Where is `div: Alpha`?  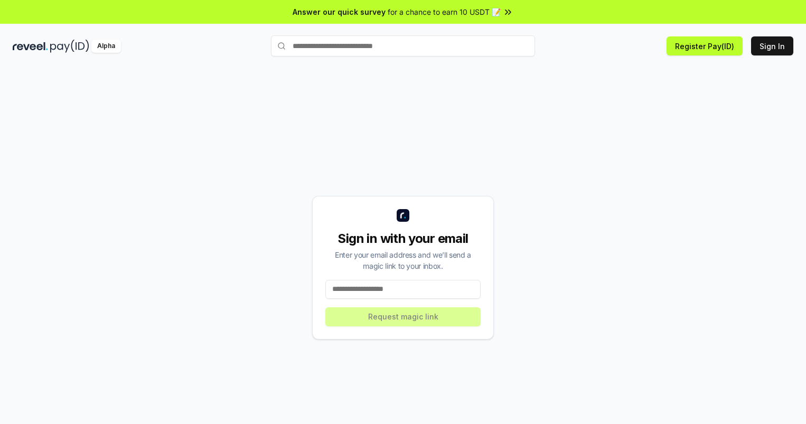 div: Alpha is located at coordinates (106, 46).